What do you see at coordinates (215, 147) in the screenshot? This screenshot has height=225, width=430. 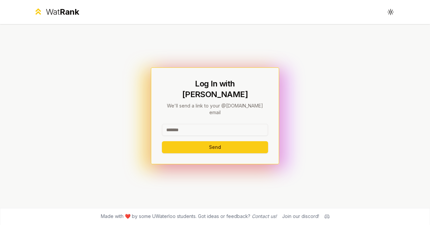 I see `button: Send` at bounding box center [215, 147].